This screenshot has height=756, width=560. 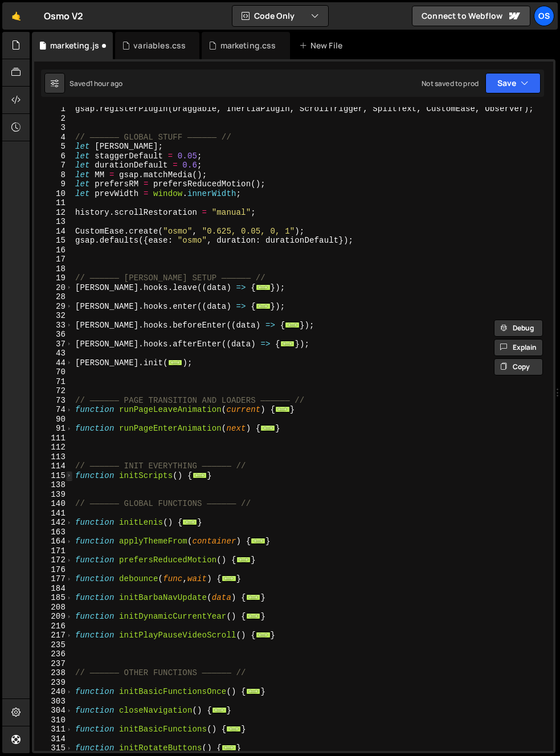 I want to click on div: Osmo V2, so click(x=63, y=16).